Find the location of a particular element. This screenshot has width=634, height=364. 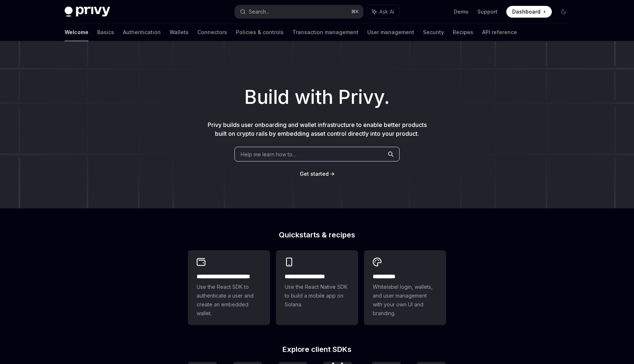

h1: Build with Privy. is located at coordinates (317, 97).